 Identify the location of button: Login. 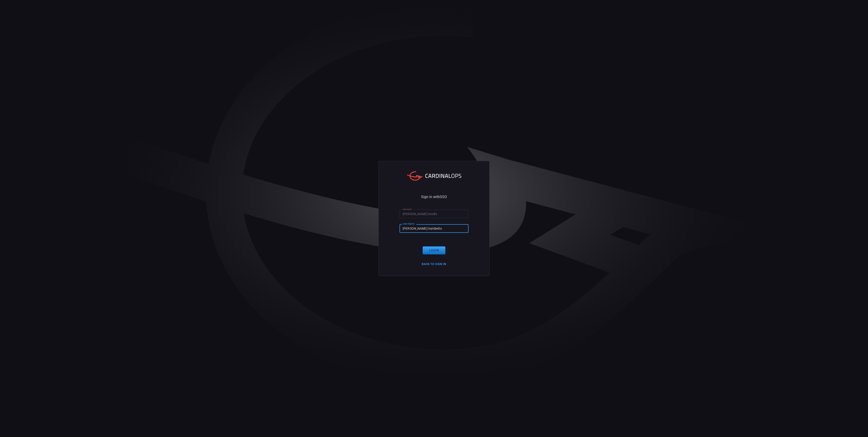
(434, 250).